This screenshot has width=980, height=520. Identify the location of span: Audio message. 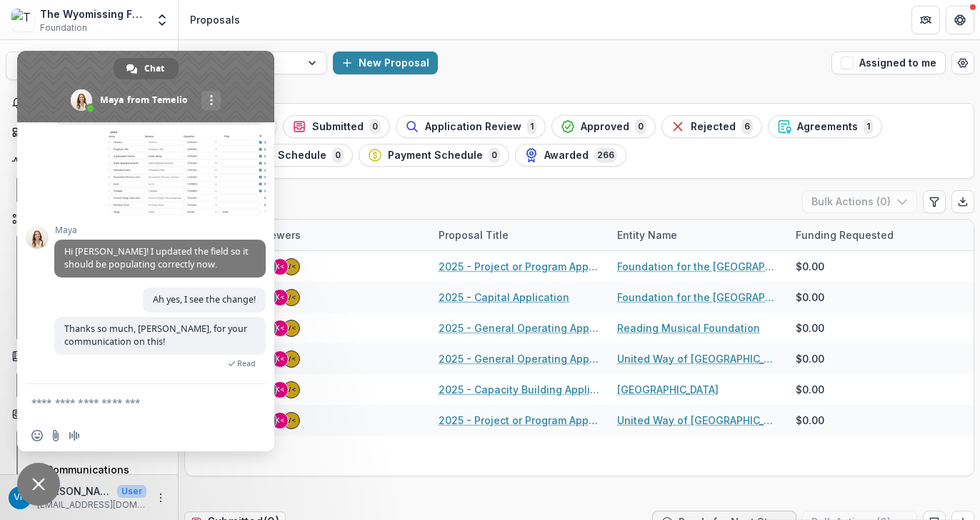
(74, 435).